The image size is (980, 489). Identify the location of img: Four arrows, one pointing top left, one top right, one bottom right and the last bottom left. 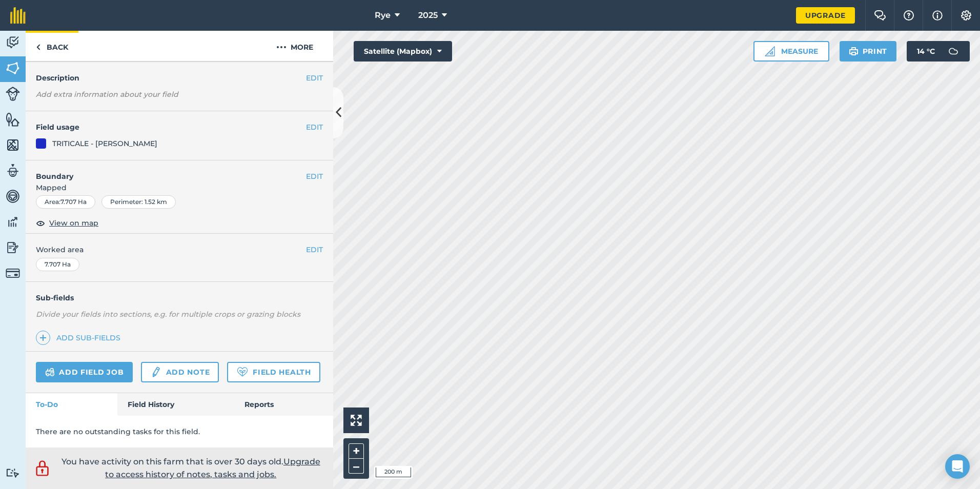
(356, 420).